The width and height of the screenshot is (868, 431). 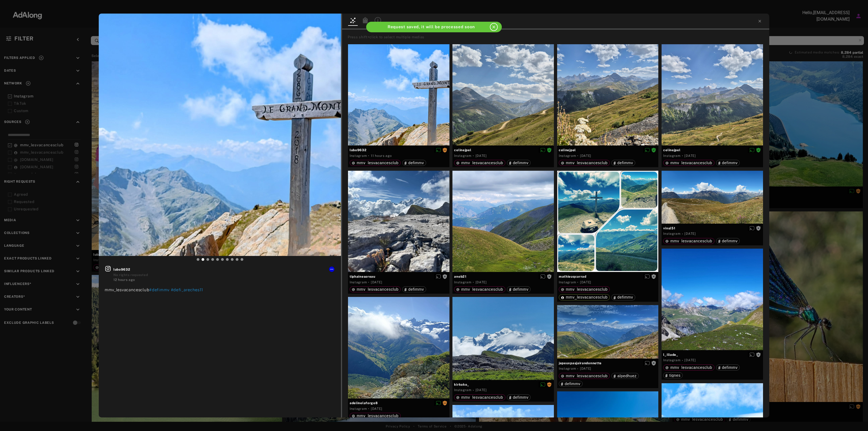 I want to click on span: l_iliade_, so click(x=712, y=355).